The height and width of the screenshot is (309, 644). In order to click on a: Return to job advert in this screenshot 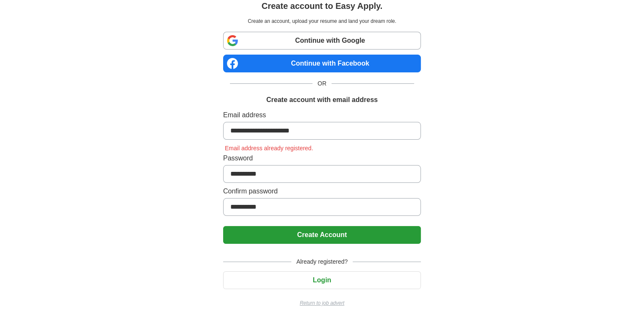, I will do `click(322, 303)`.